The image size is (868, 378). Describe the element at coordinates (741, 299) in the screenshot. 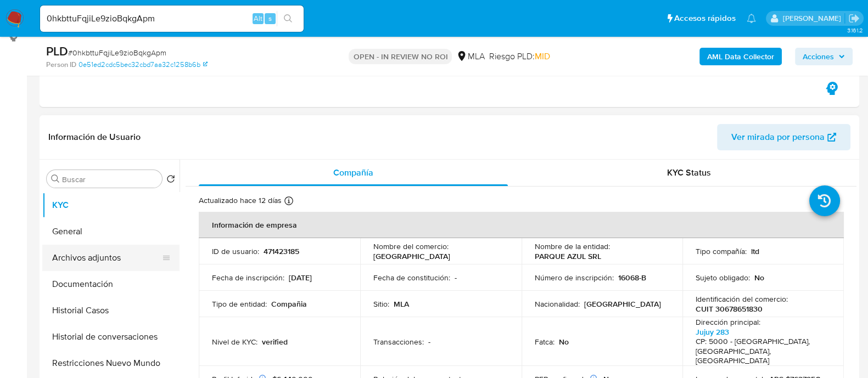

I see `p: Identificación del comercio :` at that location.